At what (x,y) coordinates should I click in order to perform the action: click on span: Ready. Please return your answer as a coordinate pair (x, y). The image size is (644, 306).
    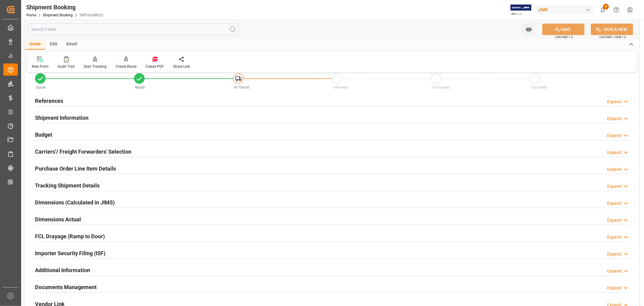
    Looking at the image, I should click on (140, 87).